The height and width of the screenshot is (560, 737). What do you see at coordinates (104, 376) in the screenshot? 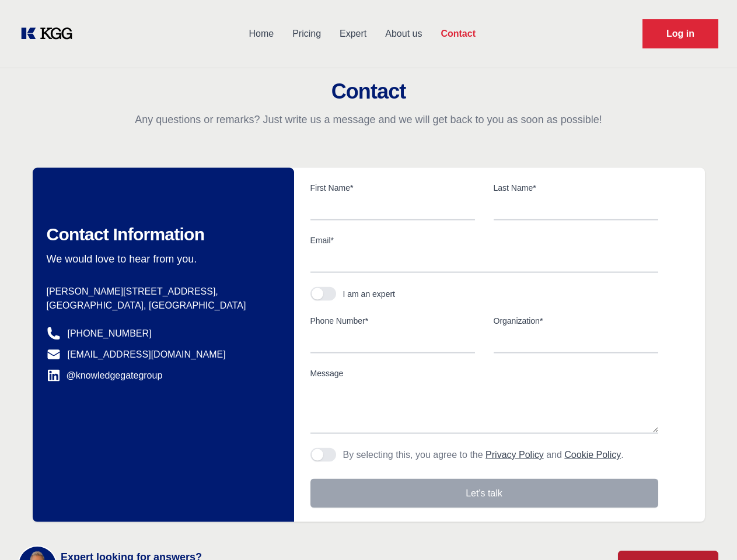
I see `a: @knowledgegategroup` at bounding box center [104, 376].